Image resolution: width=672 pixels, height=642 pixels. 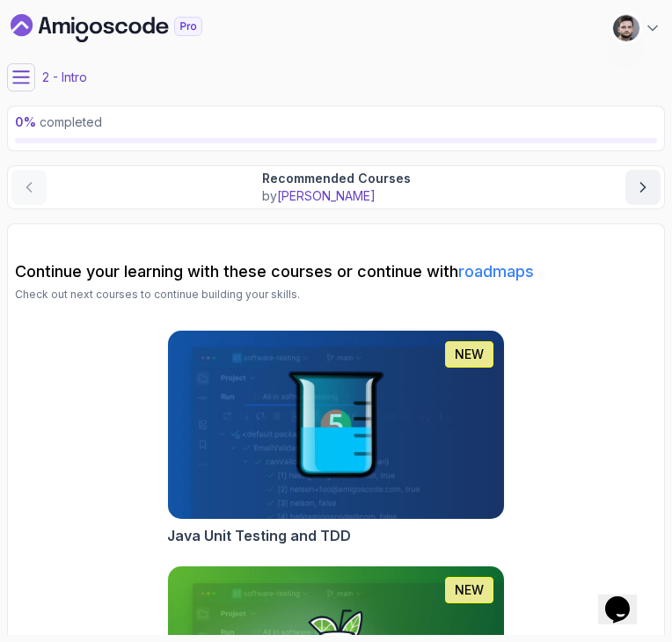 I want to click on p: 2 - Intro, so click(x=64, y=77).